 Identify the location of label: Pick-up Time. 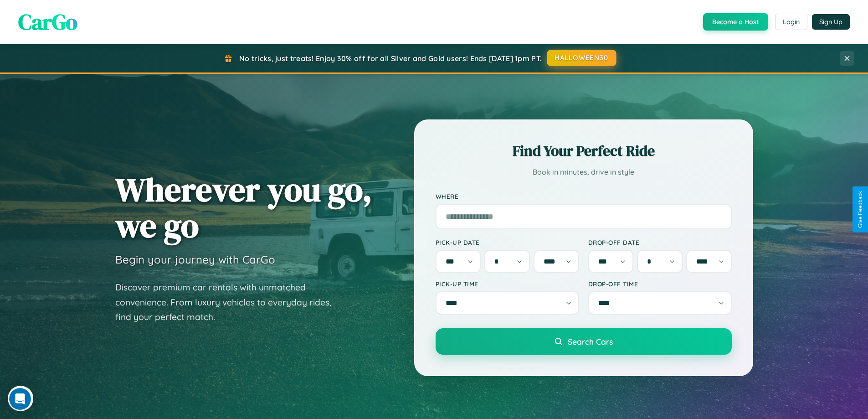
(507, 283).